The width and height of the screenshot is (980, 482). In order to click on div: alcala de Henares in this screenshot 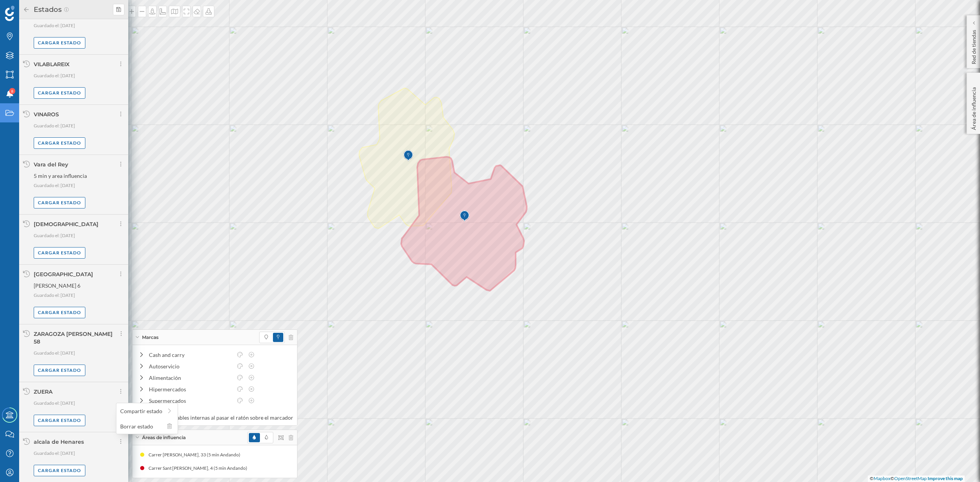, I will do `click(59, 442)`.